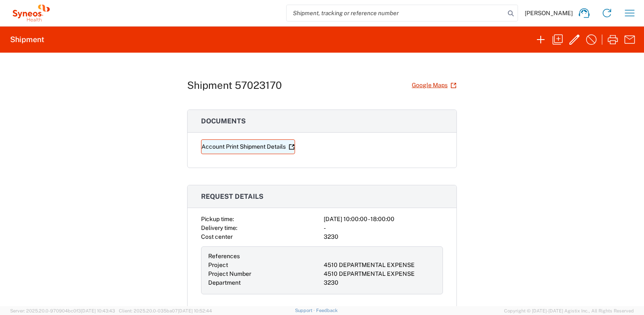 The image size is (644, 315). What do you see at coordinates (248, 147) in the screenshot?
I see `a: Account Print Shipment Details` at bounding box center [248, 147].